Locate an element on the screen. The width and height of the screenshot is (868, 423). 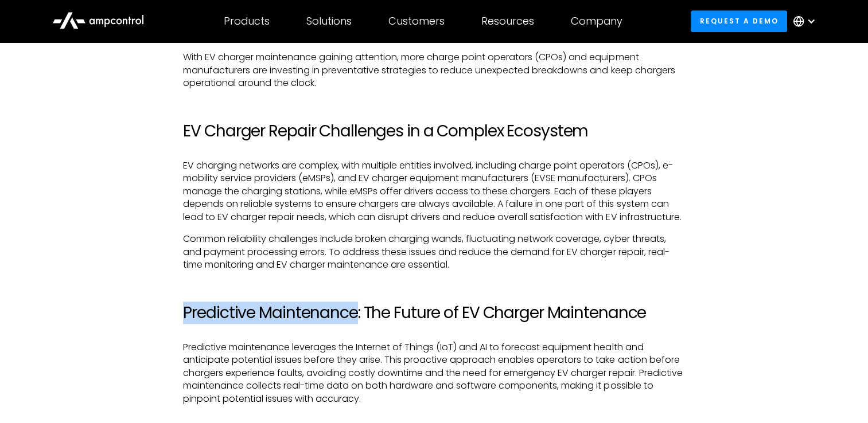
p: Common reliability challenges include broken charging wands, fluctuating network coverage, cyber ... is located at coordinates (434, 252).